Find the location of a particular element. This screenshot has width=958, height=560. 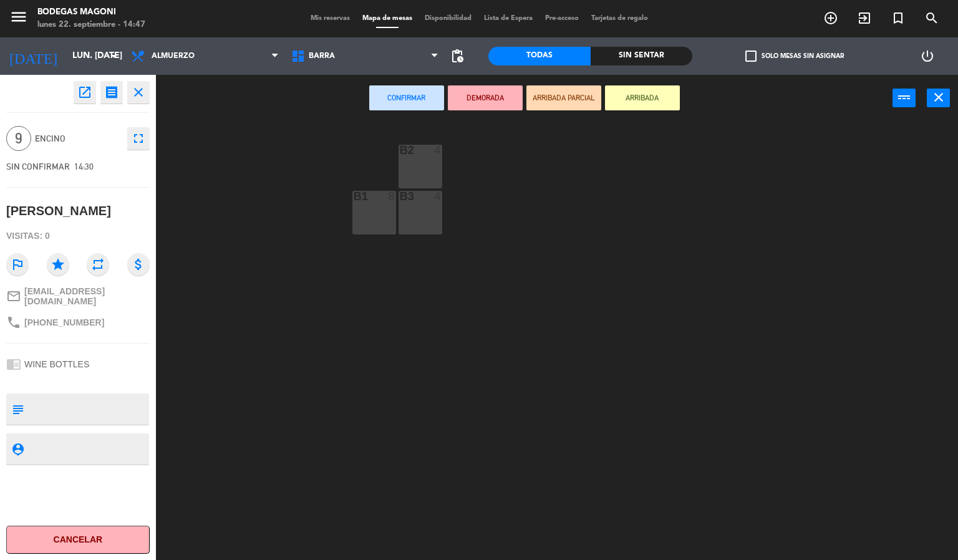

div: B1 is located at coordinates (354, 197).